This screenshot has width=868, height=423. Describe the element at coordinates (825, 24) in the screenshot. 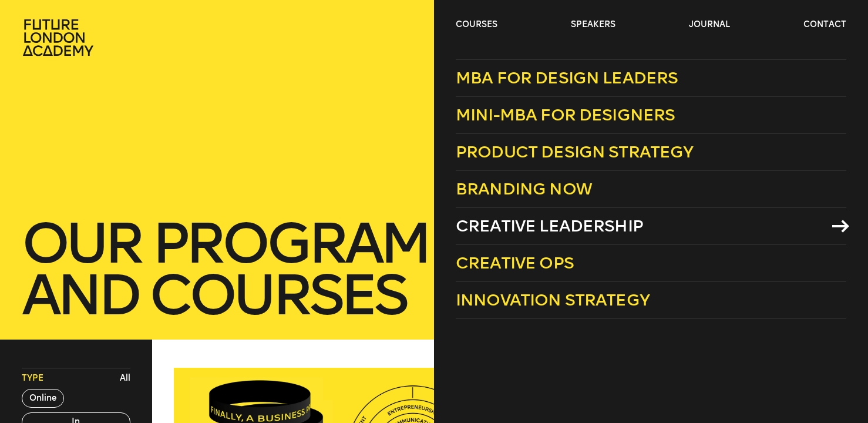

I see `a: contact` at that location.